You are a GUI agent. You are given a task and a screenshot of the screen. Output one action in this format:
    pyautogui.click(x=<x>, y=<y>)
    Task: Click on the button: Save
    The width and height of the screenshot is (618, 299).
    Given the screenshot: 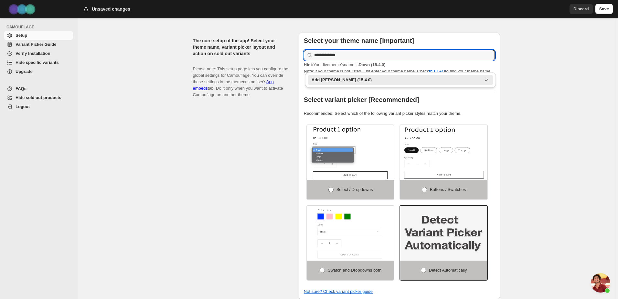 What is the action you would take?
    pyautogui.click(x=604, y=9)
    